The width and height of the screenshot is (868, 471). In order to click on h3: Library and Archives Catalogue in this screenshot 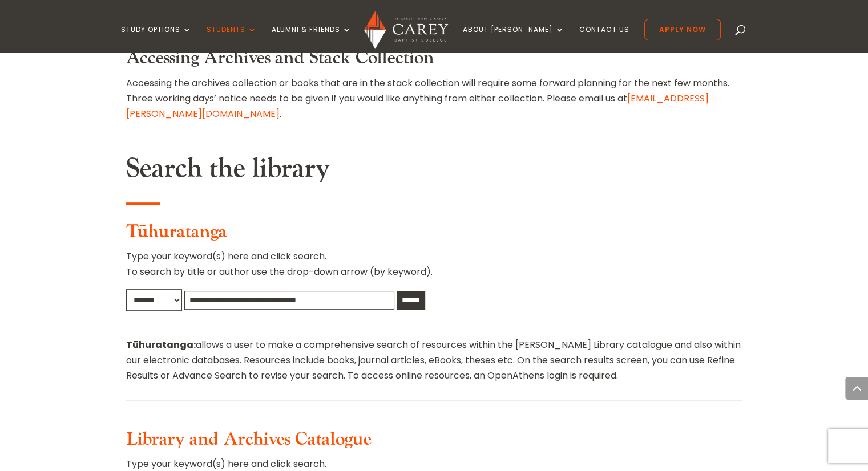, I will do `click(434, 443)`.